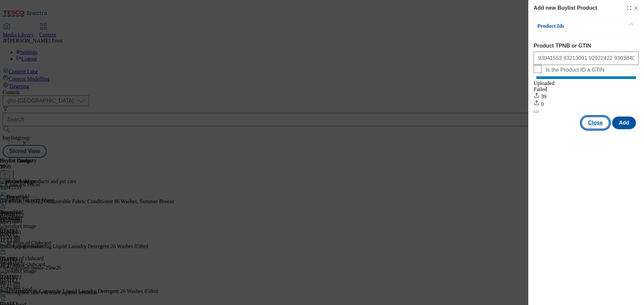 The height and width of the screenshot is (305, 644). Describe the element at coordinates (586, 96) in the screenshot. I see `div: 39` at that location.